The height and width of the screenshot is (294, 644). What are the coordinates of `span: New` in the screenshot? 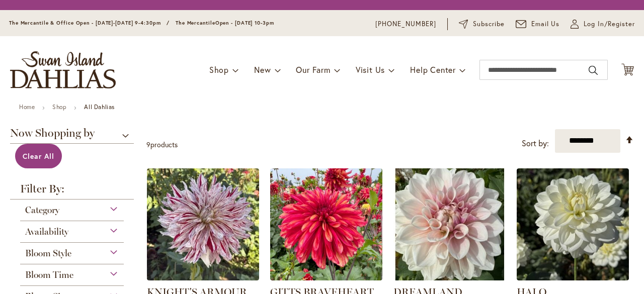 It's located at (262, 69).